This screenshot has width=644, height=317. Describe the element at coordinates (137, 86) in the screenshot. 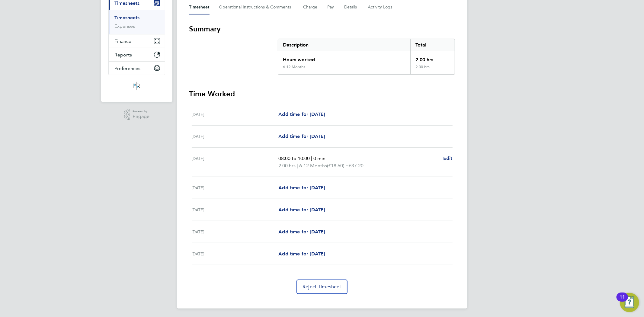

I see `a: Go to home page` at that location.